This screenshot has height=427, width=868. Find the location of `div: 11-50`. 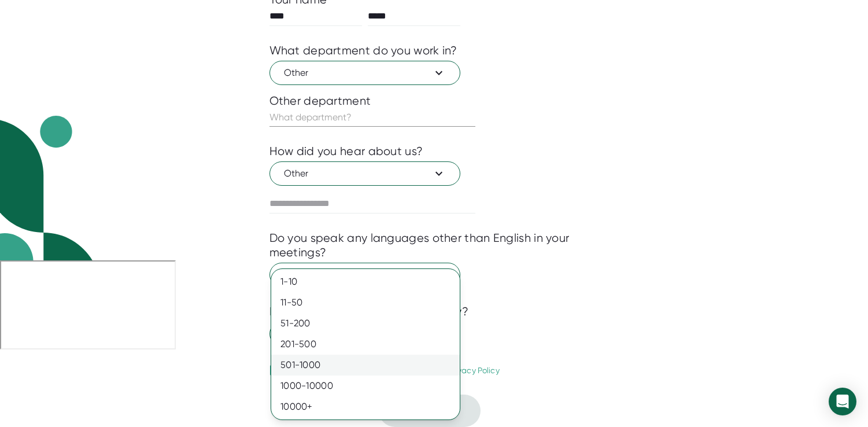

div: 11-50 is located at coordinates (366, 303).